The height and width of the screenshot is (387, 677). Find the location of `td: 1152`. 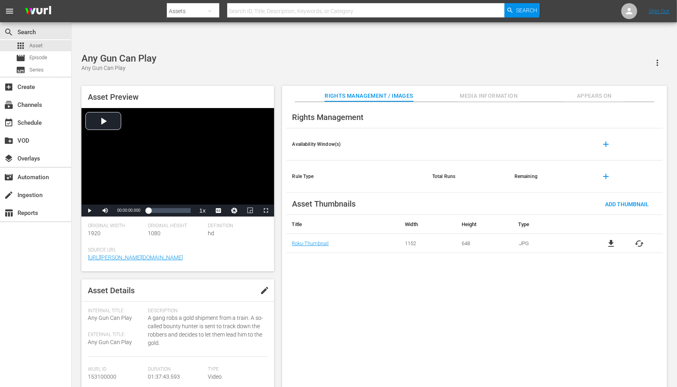

td: 1152 is located at coordinates (427, 244).